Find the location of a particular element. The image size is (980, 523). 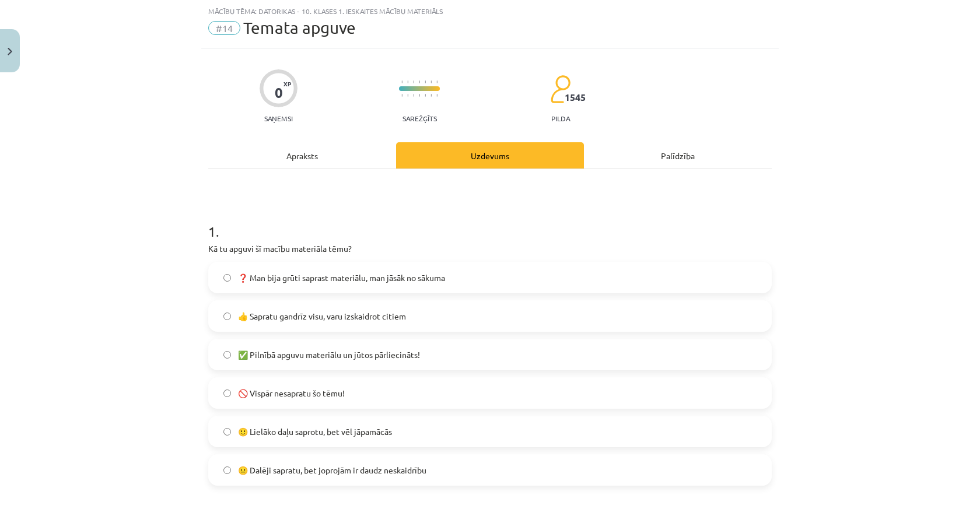

span: 😐 Dalēji sapratu, bet joprojām ir daudz neskaidrību is located at coordinates (332, 470).